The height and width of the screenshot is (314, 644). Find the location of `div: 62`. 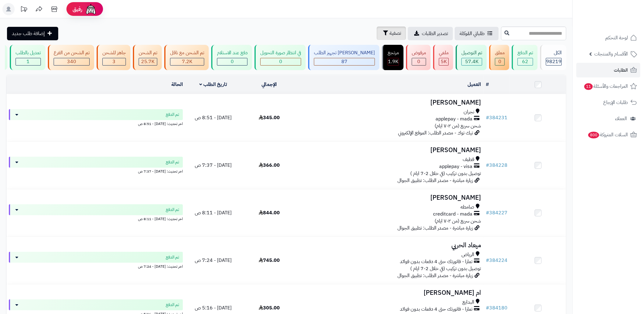

div: 62 is located at coordinates (525, 62).